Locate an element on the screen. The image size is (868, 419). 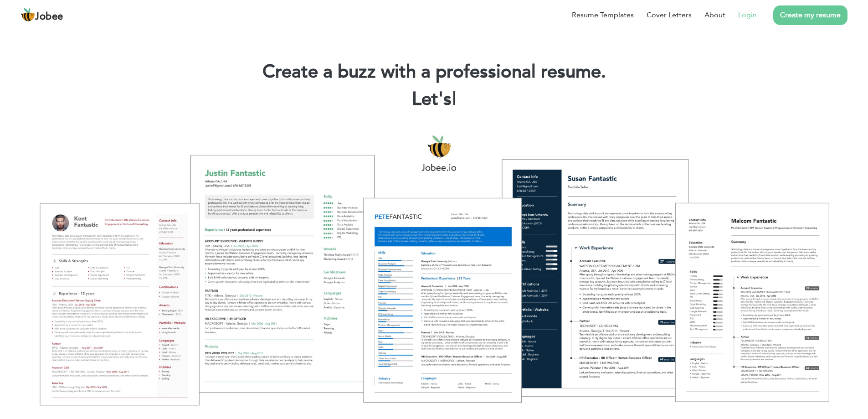
h1: Create a buzz with a professional resume. is located at coordinates (434, 72).